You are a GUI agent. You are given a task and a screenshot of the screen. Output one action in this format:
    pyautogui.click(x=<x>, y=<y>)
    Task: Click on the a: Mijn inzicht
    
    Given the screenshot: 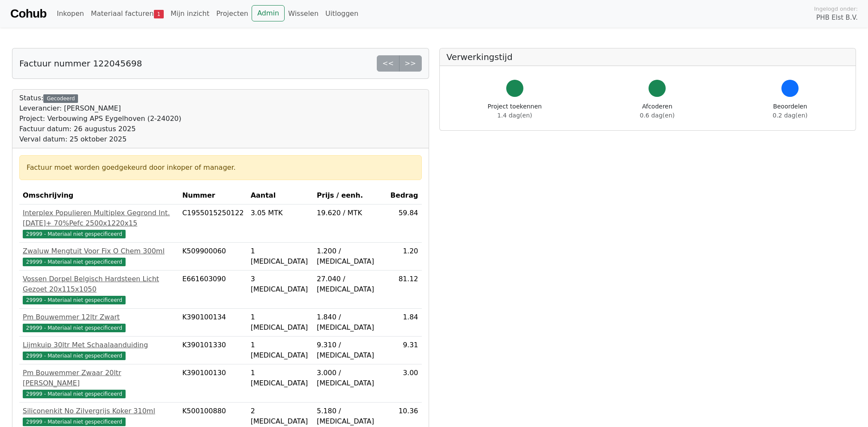 What is the action you would take?
    pyautogui.click(x=190, y=13)
    